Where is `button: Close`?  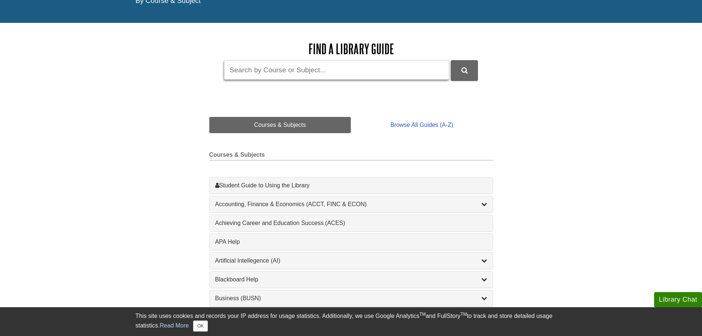
button: Close is located at coordinates (200, 326).